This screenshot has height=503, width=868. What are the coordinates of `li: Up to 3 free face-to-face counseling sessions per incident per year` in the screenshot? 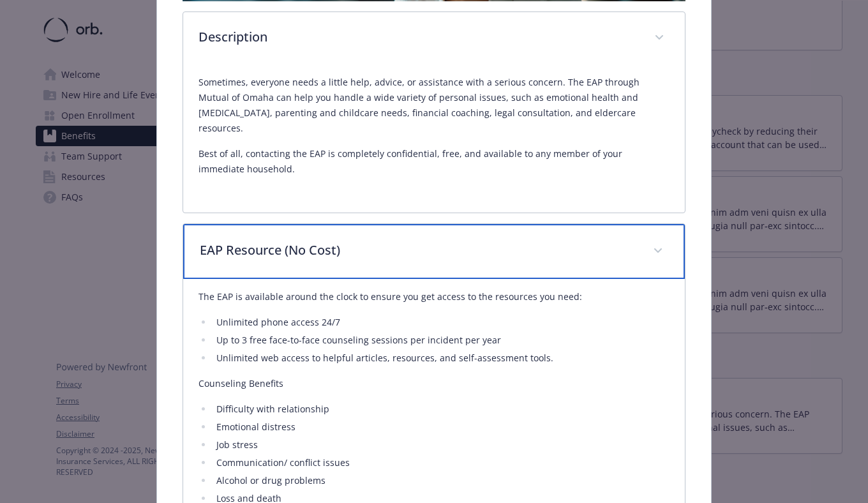 It's located at (441, 340).